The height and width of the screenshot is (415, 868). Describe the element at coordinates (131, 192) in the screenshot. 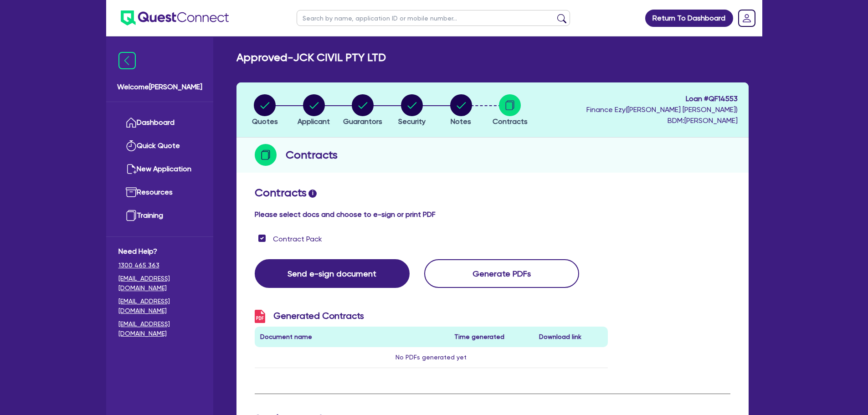

I see `img: resources` at that location.